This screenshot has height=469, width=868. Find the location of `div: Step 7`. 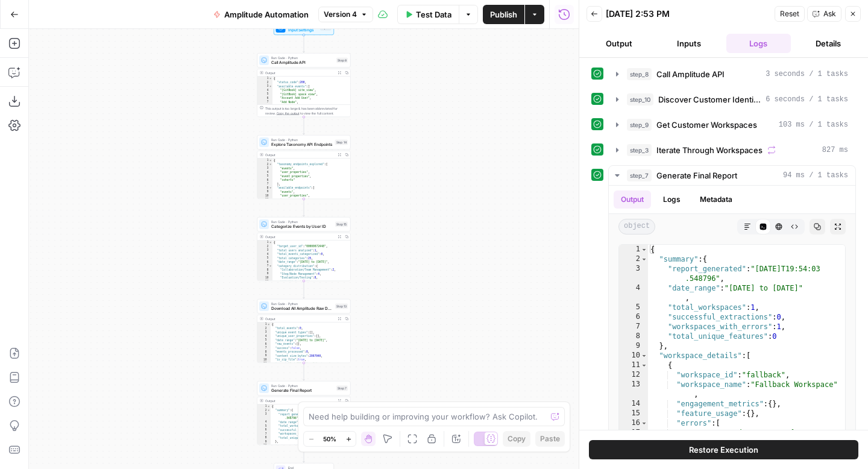

div: Step 7 is located at coordinates (342, 388).